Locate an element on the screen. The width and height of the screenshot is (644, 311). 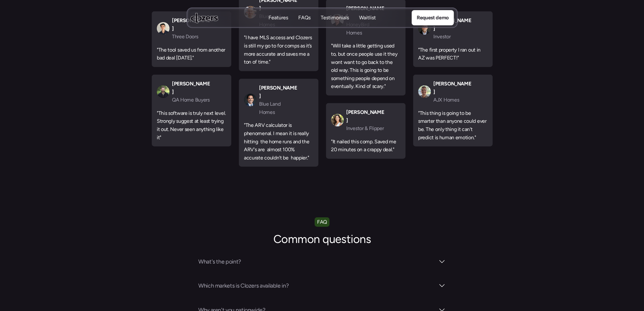
p: "This thing is going to be smarter than anyone could ever be. The only thing it can't predict is ... is located at coordinates (452, 125).